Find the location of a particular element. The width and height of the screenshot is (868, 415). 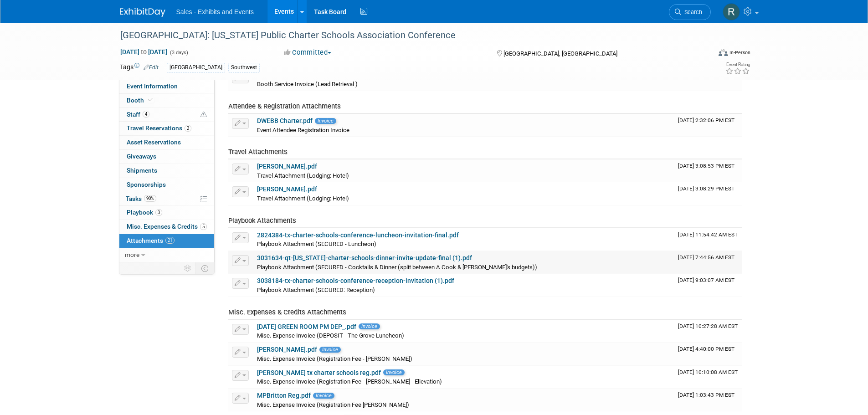

a: MPBritton Reg.pdf is located at coordinates (284, 396).